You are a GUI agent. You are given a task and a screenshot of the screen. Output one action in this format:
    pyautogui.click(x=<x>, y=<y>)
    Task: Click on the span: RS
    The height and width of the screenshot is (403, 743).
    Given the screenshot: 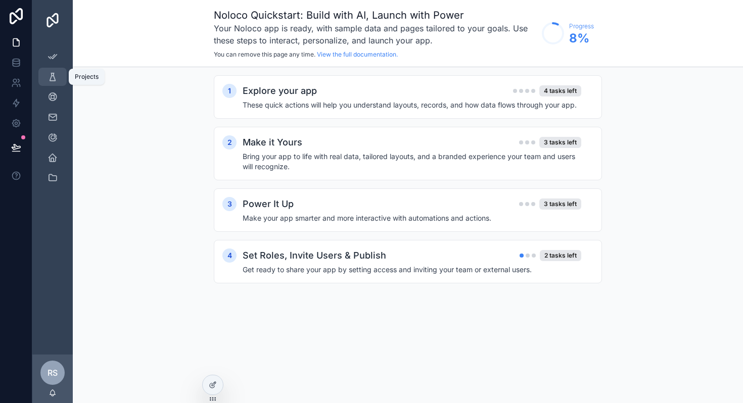 What is the action you would take?
    pyautogui.click(x=53, y=373)
    